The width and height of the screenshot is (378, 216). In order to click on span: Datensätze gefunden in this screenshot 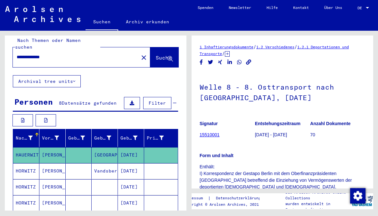, I will do `click(89, 103)`.